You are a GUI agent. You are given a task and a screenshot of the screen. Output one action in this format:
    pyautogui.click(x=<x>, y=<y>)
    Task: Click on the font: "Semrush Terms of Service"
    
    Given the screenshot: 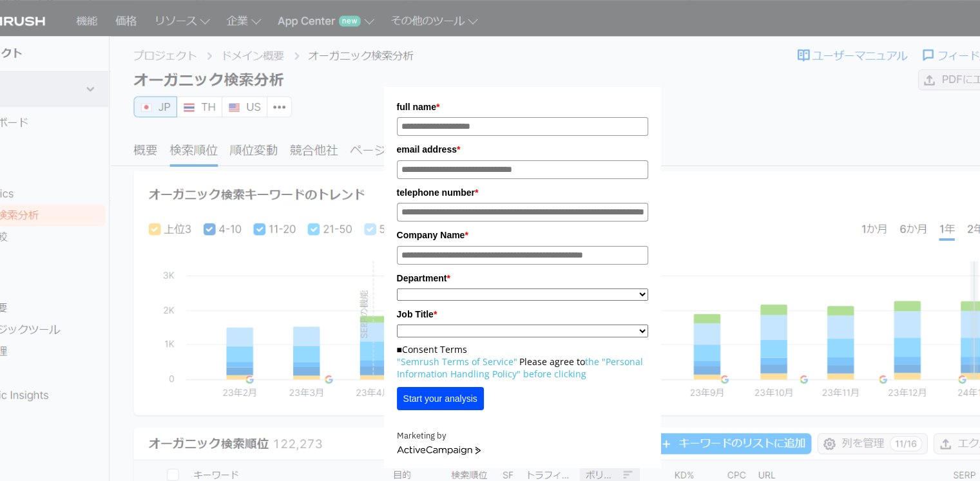 What is the action you would take?
    pyautogui.click(x=457, y=361)
    